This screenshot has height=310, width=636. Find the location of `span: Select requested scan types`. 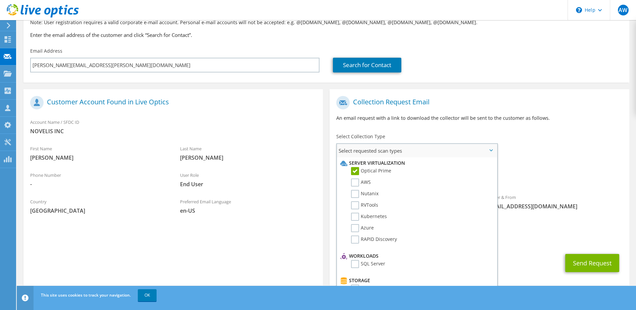

span: Select requested scan types is located at coordinates (416, 150).